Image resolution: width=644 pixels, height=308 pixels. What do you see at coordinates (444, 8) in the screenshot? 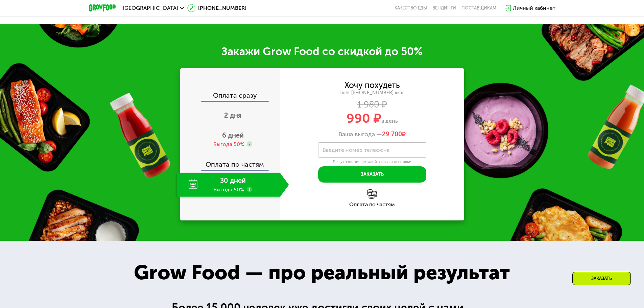
I see `a: Вендинги` at bounding box center [444, 8].